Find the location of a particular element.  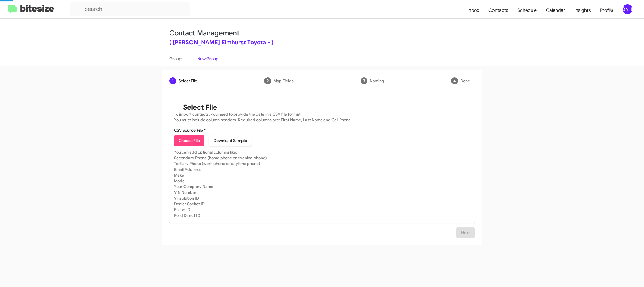

a: New Group is located at coordinates (208, 59).